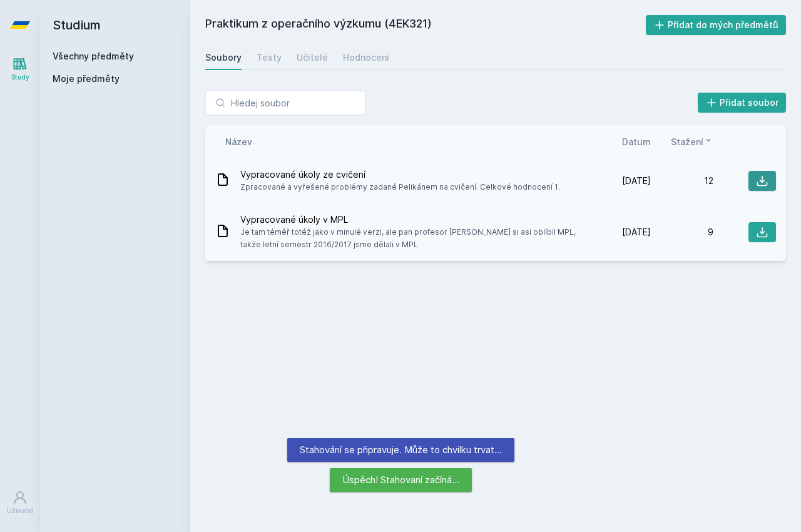 This screenshot has height=532, width=801. Describe the element at coordinates (20, 69) in the screenshot. I see `a: Study` at that location.